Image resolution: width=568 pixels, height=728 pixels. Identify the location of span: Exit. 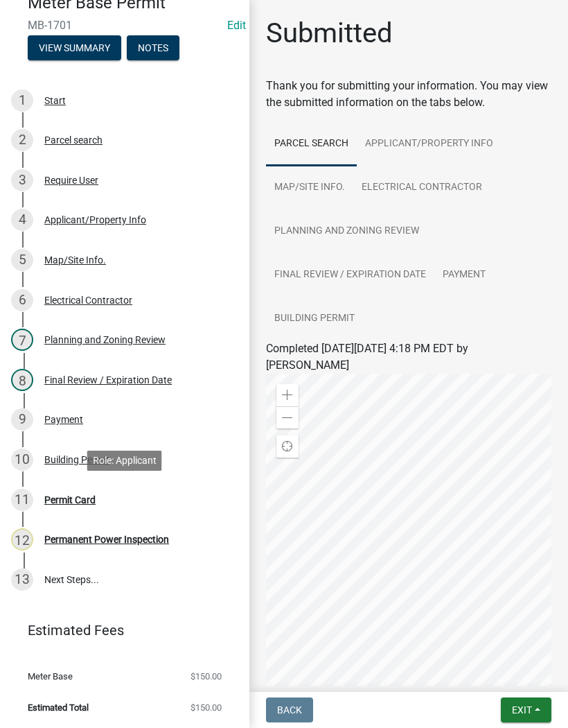
(522, 709).